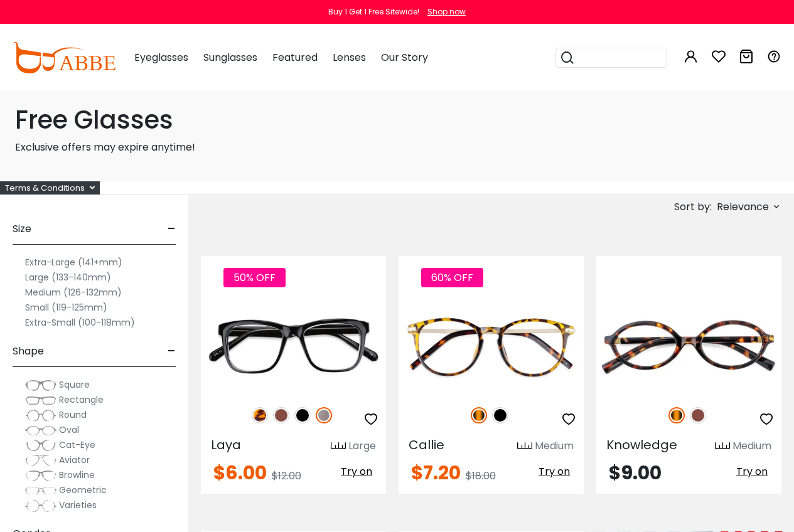 Image resolution: width=794 pixels, height=532 pixels. I want to click on span: Featured, so click(295, 57).